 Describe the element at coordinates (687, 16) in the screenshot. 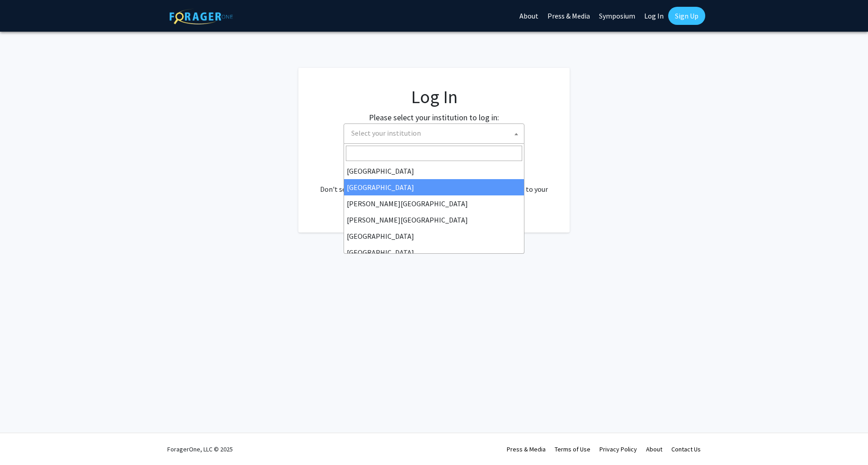

I see `a: Sign Up` at that location.